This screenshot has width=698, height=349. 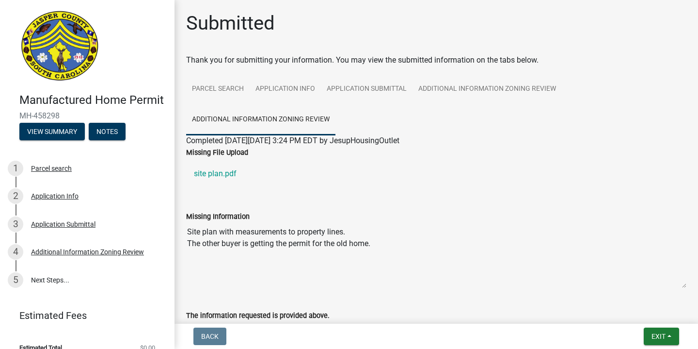 What do you see at coordinates (55, 196) in the screenshot?
I see `div: Application Info` at bounding box center [55, 196].